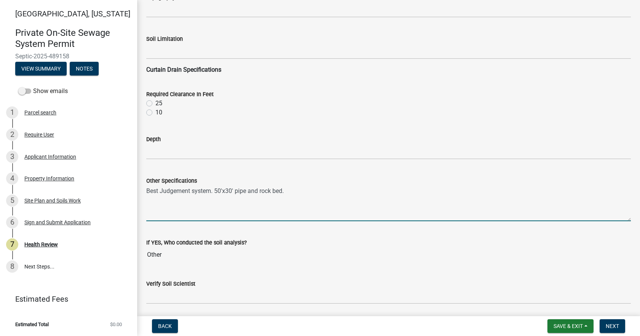  What do you see at coordinates (116, 324) in the screenshot?
I see `span: $0.00` at bounding box center [116, 324].